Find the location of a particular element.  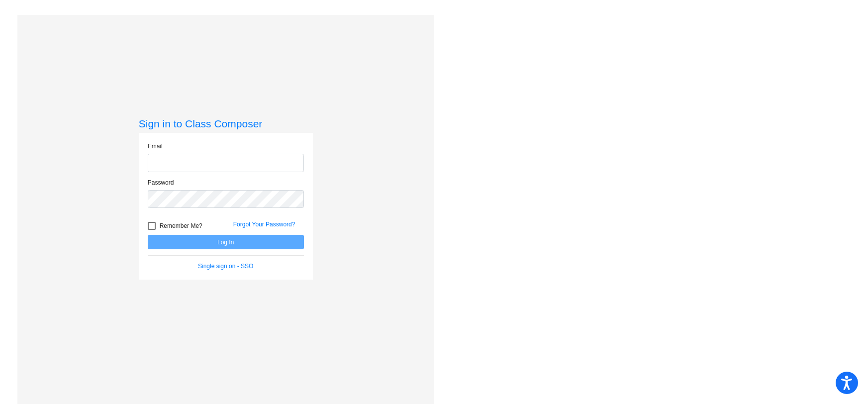

label: Password is located at coordinates (161, 182).